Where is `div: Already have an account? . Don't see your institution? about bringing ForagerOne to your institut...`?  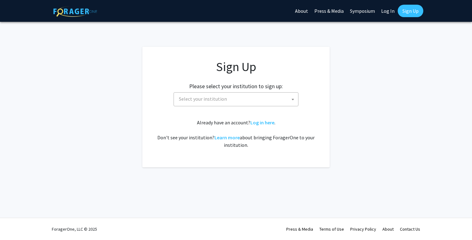 div: Already have an account? . Don't see your institution? about bringing ForagerOne to your institut... is located at coordinates (236, 134).